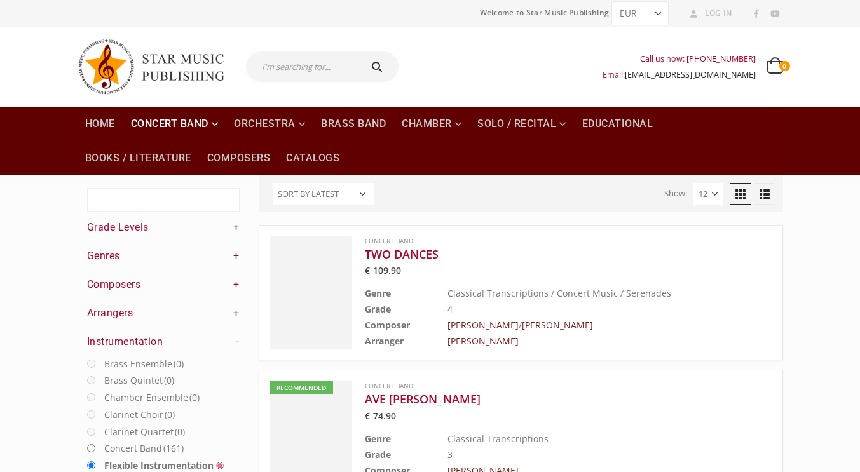 This screenshot has height=472, width=860. What do you see at coordinates (578, 454) in the screenshot?
I see `td: 3` at bounding box center [578, 454].